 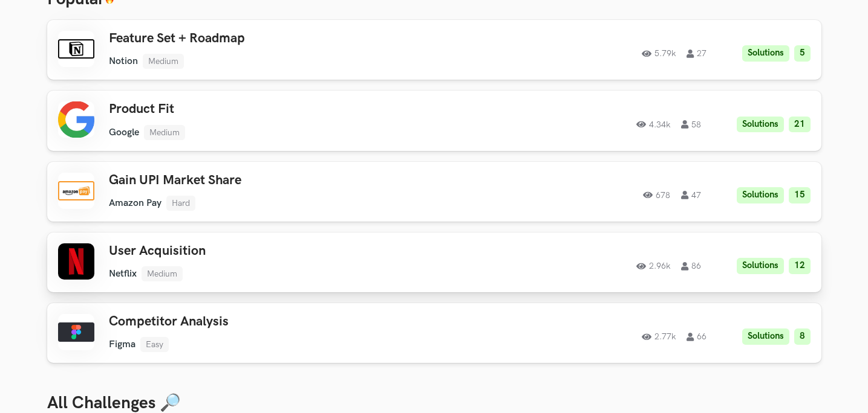 What do you see at coordinates (801, 337) in the screenshot?
I see `li: 8` at bounding box center [801, 337].